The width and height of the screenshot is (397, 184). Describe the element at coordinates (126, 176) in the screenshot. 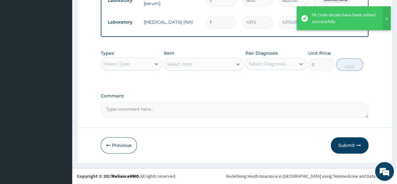

I see `a: RelianceHMO` at that location.